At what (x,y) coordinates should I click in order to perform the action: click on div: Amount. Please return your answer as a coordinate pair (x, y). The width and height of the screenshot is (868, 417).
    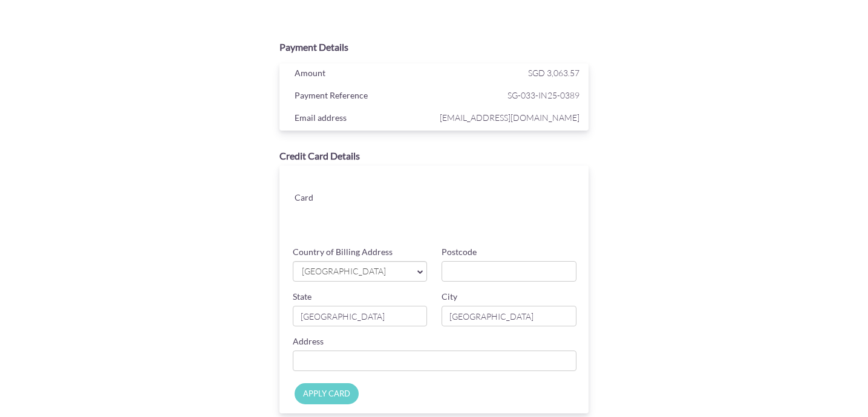
    Looking at the image, I should click on (361, 75).